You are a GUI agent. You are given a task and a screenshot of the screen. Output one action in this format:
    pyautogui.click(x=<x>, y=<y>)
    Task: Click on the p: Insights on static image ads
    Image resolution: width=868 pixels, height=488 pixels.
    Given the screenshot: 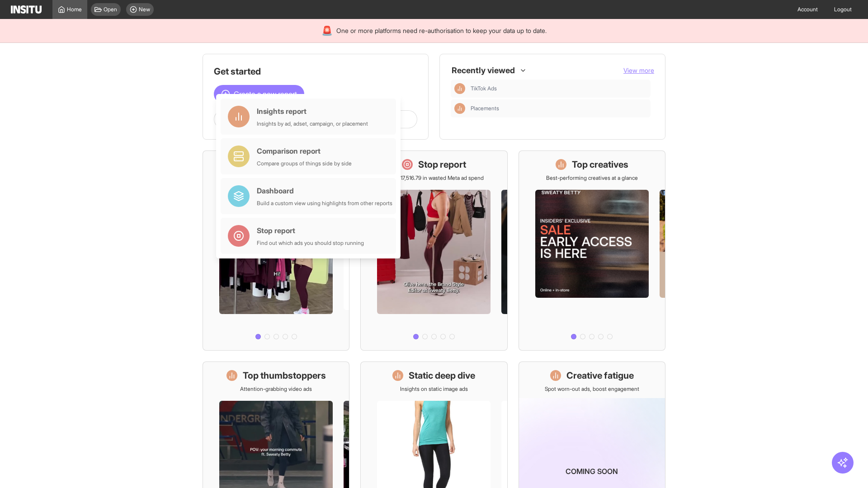 What is the action you would take?
    pyautogui.click(x=434, y=389)
    